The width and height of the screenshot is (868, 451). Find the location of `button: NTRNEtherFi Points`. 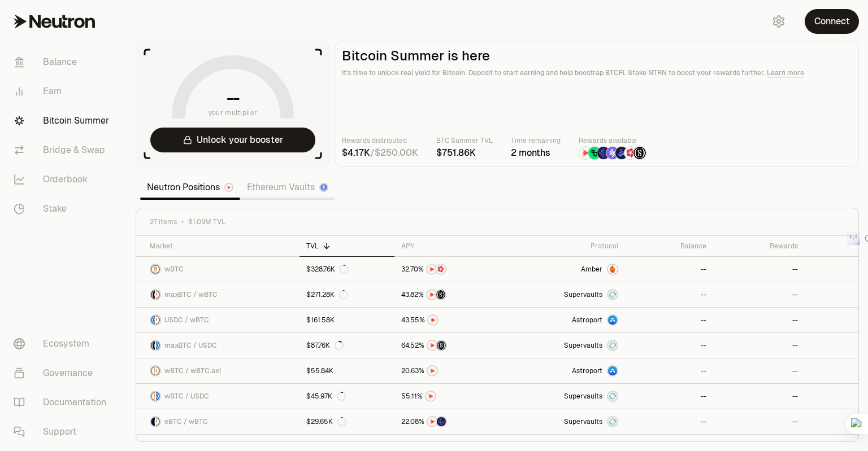

button: NTRNEtherFi Points is located at coordinates (452, 422).